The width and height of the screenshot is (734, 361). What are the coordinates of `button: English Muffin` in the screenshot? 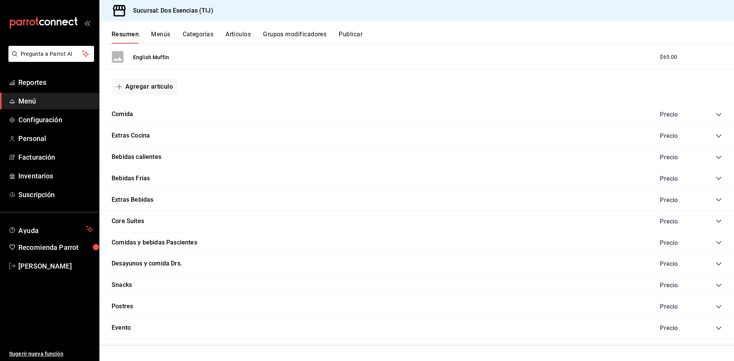 It's located at (151, 57).